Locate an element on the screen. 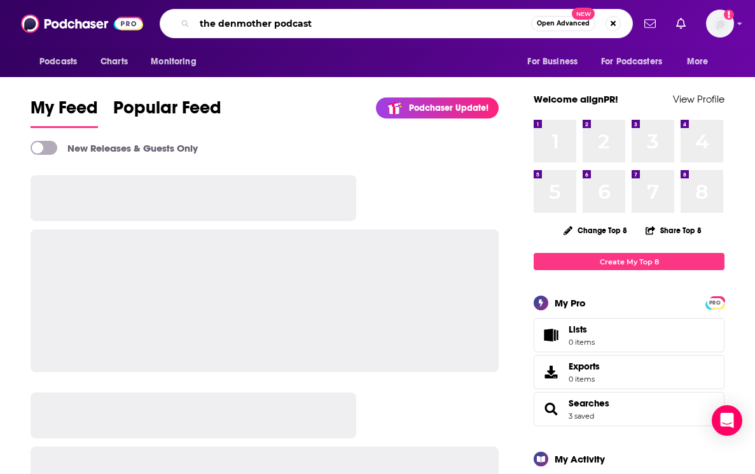 The width and height of the screenshot is (755, 474). span: Popular Feed is located at coordinates (167, 111).